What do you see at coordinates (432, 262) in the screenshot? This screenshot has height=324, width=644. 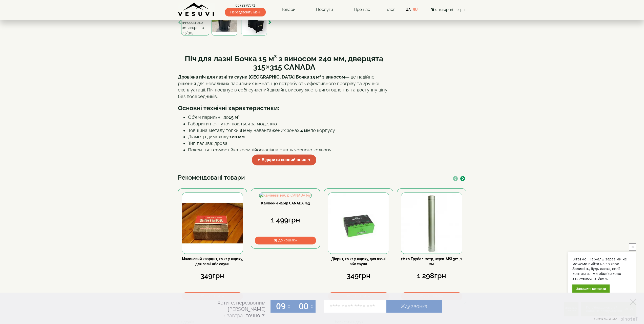 I see `a: Ø120 Труба 1 метр, нерж. AISI 321, 1 мм.` at bounding box center [432, 262].